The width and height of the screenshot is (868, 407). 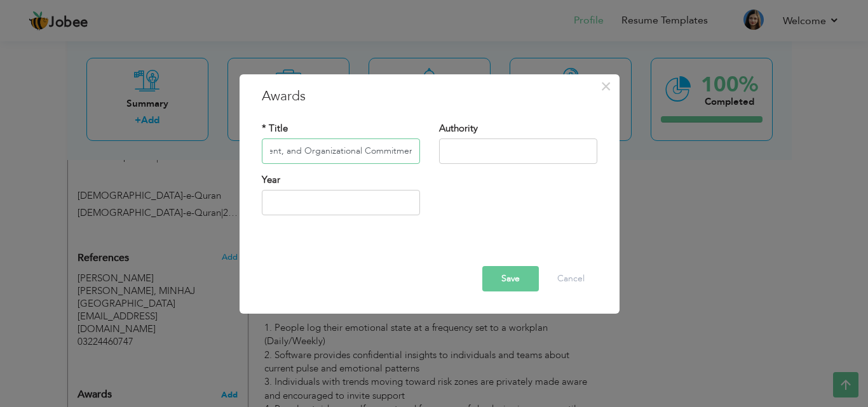 I want to click on button: Close, so click(x=606, y=87).